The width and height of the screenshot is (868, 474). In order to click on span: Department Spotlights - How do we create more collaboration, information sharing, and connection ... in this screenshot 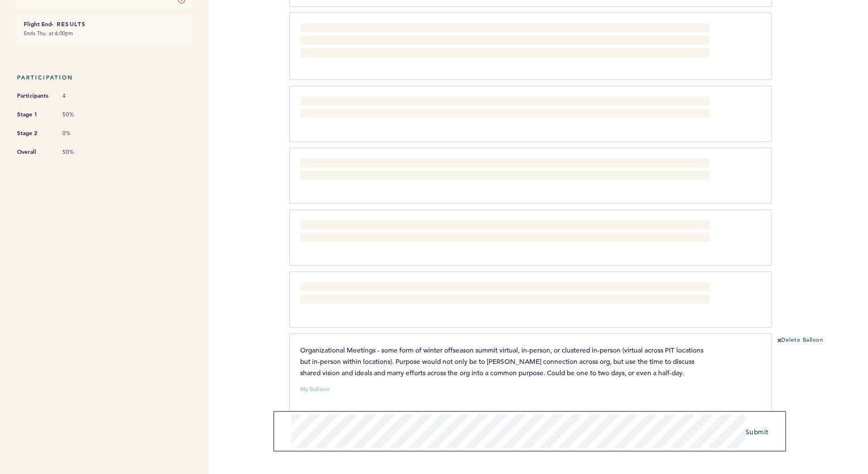, I will do `click(502, 231)`.